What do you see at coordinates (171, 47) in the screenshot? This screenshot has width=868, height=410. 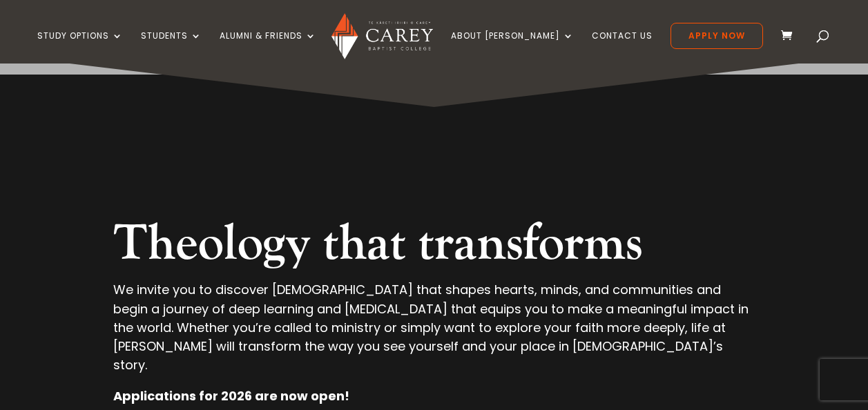 I see `a: Students` at bounding box center [171, 47].